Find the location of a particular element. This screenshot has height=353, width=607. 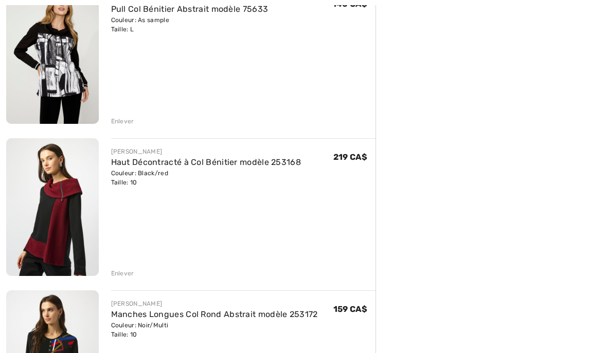

img: Haut Décontracté à Col Bénitier modèle 253168 is located at coordinates (52, 207).